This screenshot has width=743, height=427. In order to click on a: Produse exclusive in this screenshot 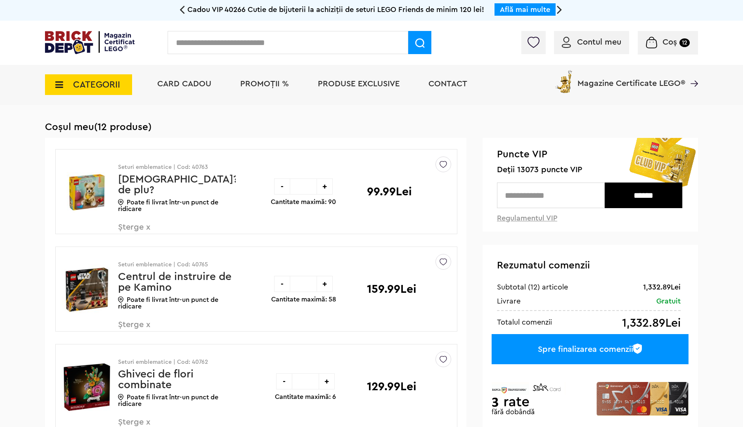, I will do `click(359, 84)`.